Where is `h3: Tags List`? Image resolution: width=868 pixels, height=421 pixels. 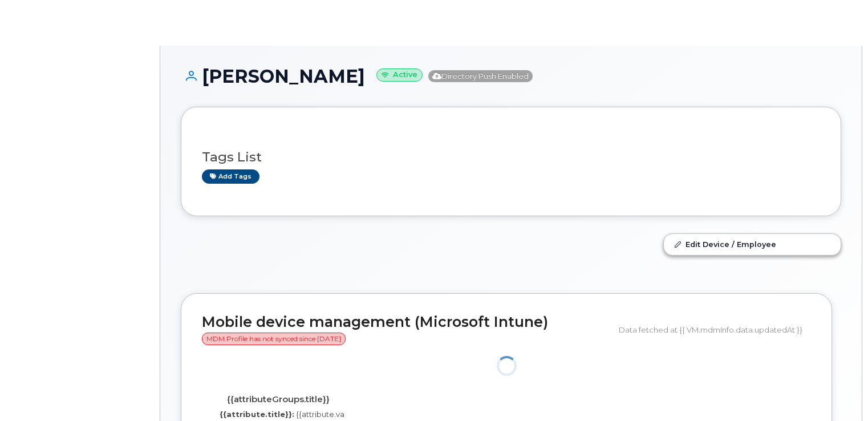
h3: Tags List is located at coordinates (511, 157).